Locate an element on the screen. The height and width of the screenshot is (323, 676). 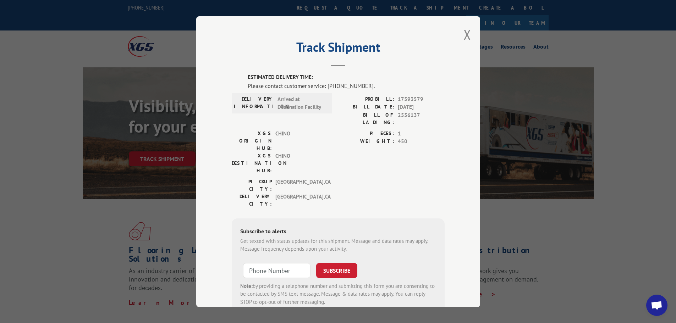
label: XGS ORIGIN HUB: is located at coordinates (252, 141).